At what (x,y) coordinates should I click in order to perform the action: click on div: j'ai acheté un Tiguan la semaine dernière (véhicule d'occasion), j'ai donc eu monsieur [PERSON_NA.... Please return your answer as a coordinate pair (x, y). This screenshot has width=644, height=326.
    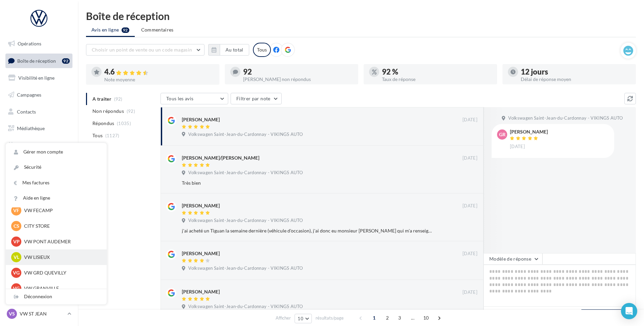
    Looking at the image, I should click on (307, 231).